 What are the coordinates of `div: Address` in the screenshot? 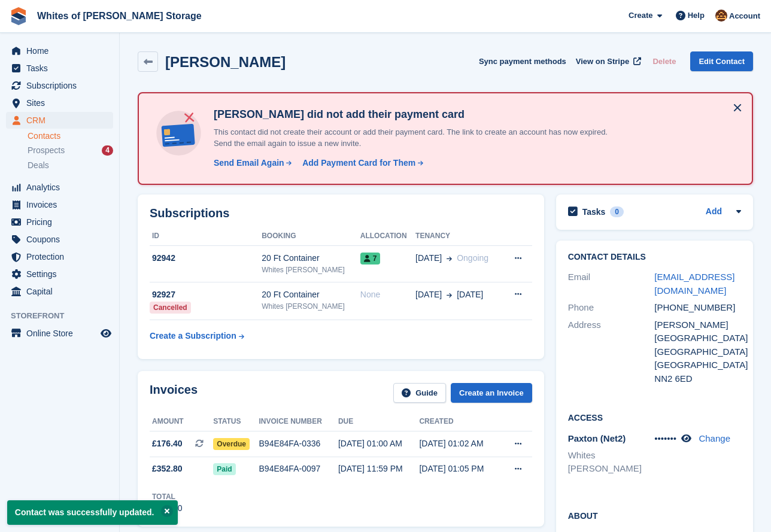 It's located at (611, 352).